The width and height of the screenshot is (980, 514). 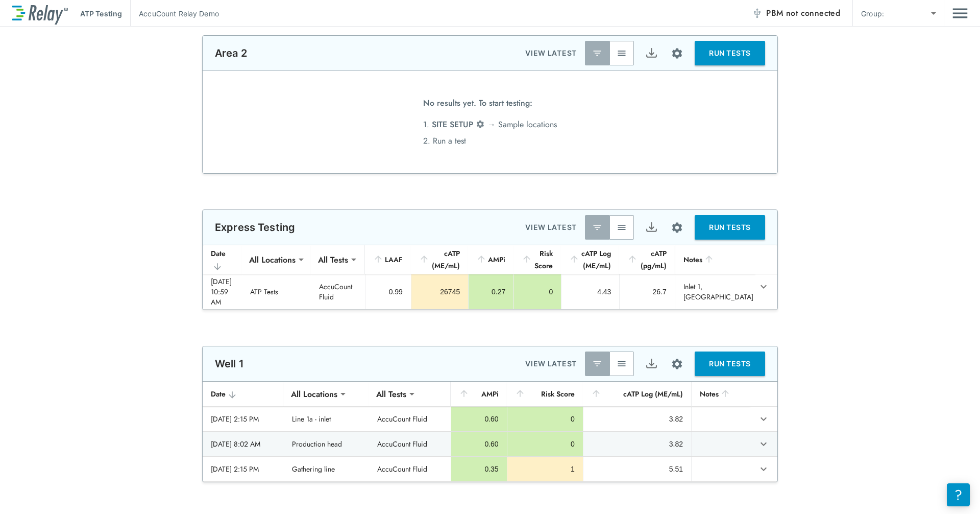 What do you see at coordinates (803, 13) in the screenshot?
I see `span: PBM` at bounding box center [803, 13].